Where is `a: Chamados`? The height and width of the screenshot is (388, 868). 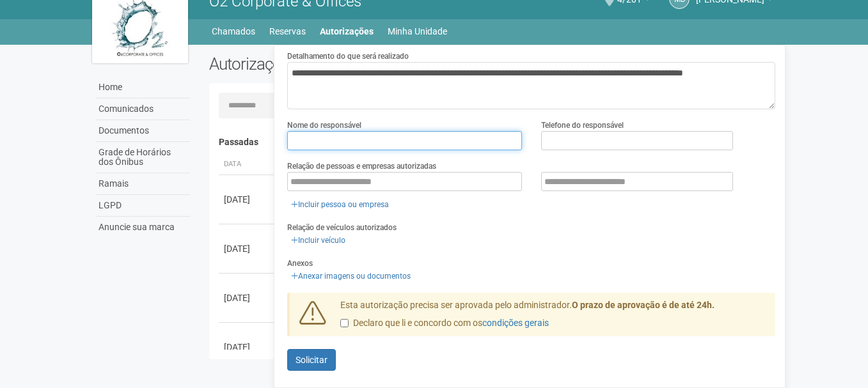 a: Chamados is located at coordinates (234, 31).